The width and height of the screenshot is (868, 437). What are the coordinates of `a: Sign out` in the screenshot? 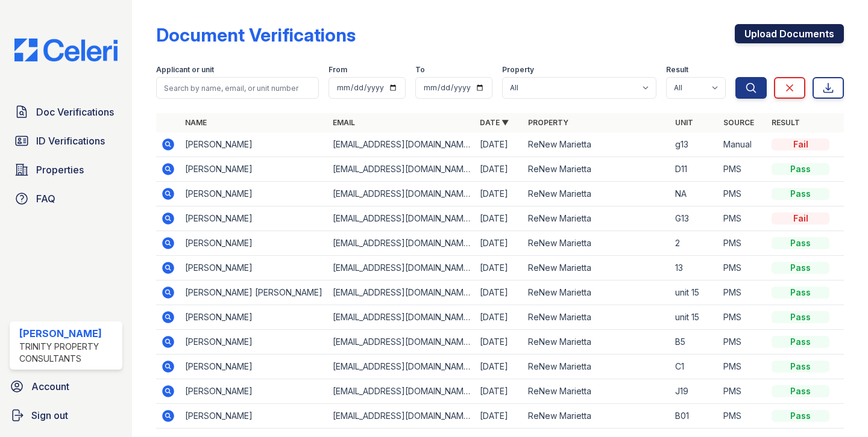 It's located at (66, 415).